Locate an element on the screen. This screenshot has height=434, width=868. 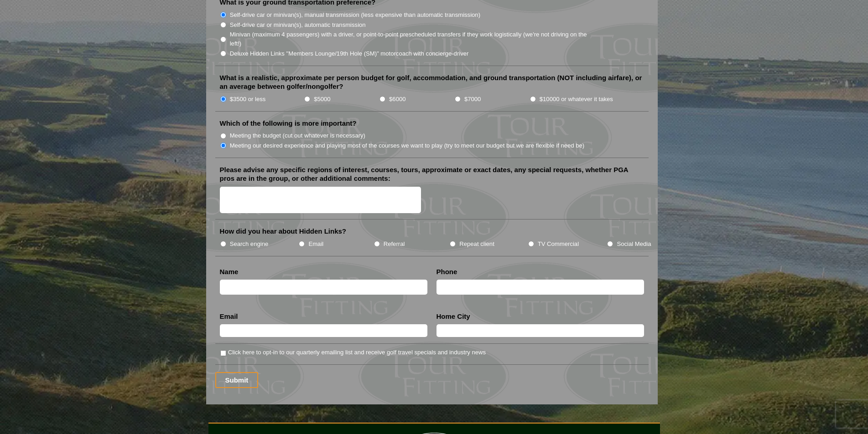
label: What is a realistic, approximate per person budget for golf, accommodation, and ground transporta... is located at coordinates (432, 82).